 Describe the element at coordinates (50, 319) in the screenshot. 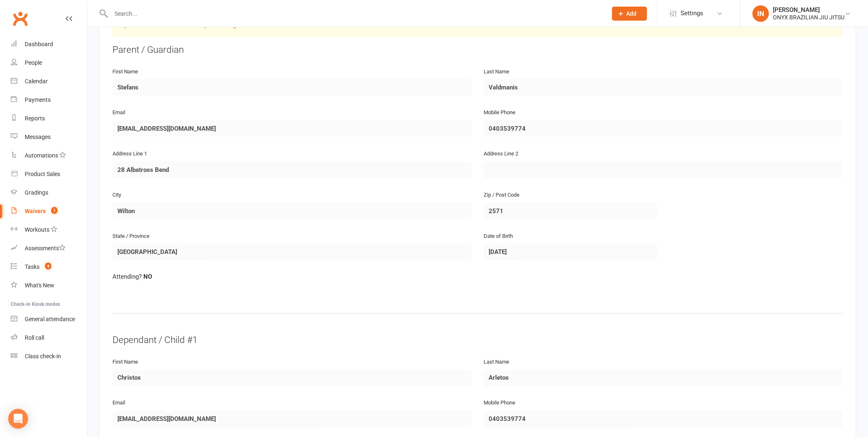

I see `div: General attendance` at that location.